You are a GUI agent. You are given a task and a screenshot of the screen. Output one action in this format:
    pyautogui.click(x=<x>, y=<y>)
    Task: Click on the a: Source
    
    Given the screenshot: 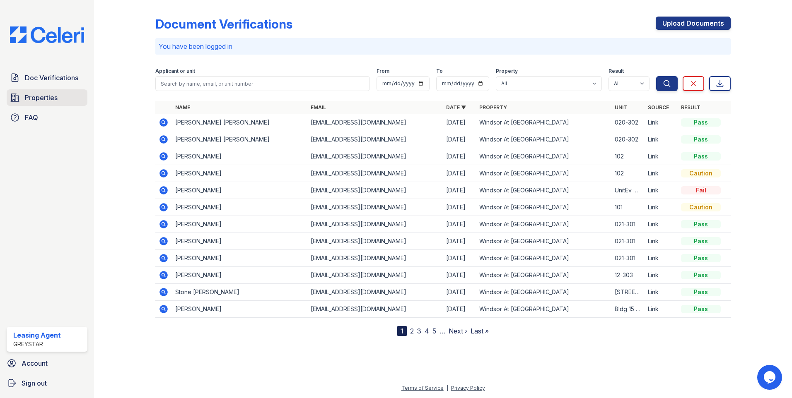 What is the action you would take?
    pyautogui.click(x=658, y=107)
    